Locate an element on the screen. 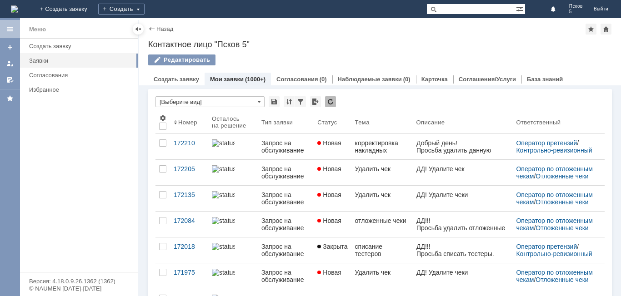 The height and width of the screenshot is (296, 621). th: Статус is located at coordinates (332, 122).